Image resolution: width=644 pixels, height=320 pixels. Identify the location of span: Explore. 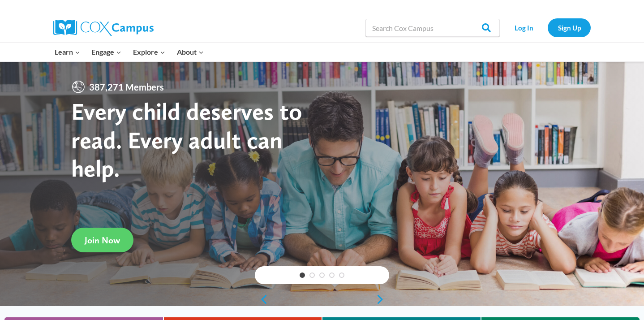
(149, 52).